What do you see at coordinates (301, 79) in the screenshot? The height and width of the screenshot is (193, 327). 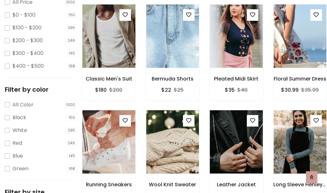 I see `h6: Floral Summer Dress` at bounding box center [301, 79].